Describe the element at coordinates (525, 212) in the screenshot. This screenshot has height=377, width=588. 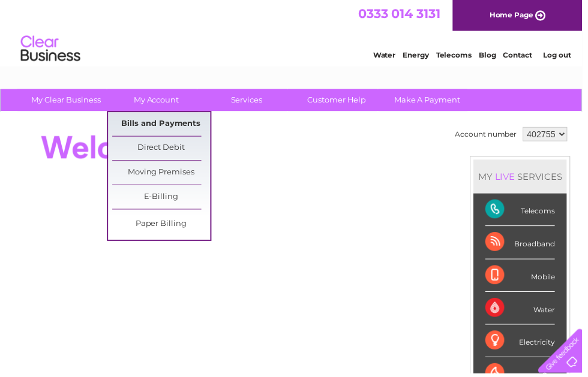
I see `div: Telecoms` at that location.